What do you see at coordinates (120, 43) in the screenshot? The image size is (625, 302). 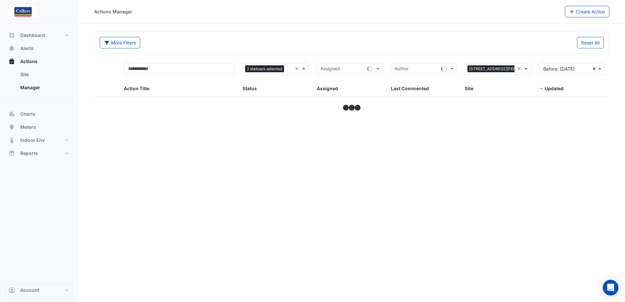 I see `button: More Filters` at bounding box center [120, 43].